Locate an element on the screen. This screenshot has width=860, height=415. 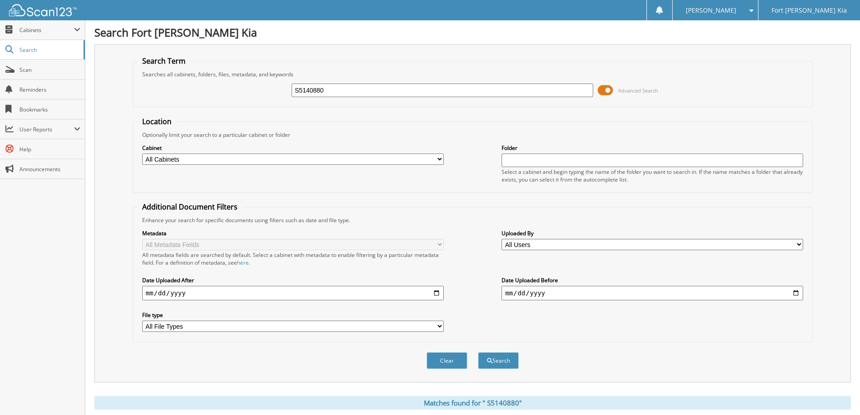
span: Announcements is located at coordinates (50, 169).